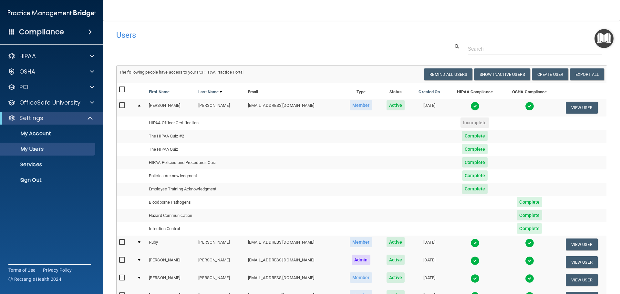  I want to click on td: Infection Control, so click(196, 229).